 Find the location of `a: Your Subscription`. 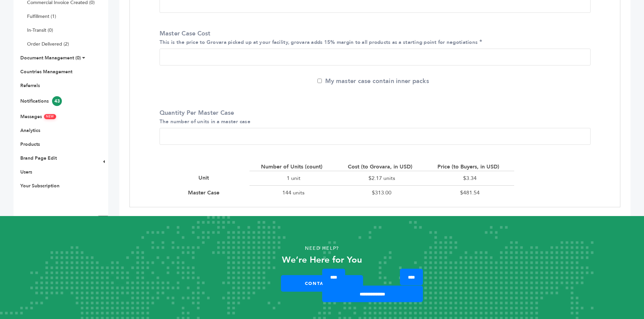

a: Your Subscription is located at coordinates (40, 186).